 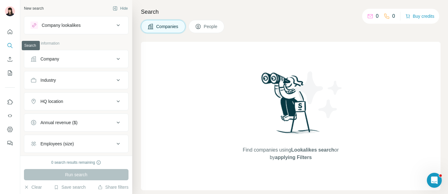 What do you see at coordinates (10, 73) in the screenshot?
I see `button: My lists` at bounding box center [10, 73].